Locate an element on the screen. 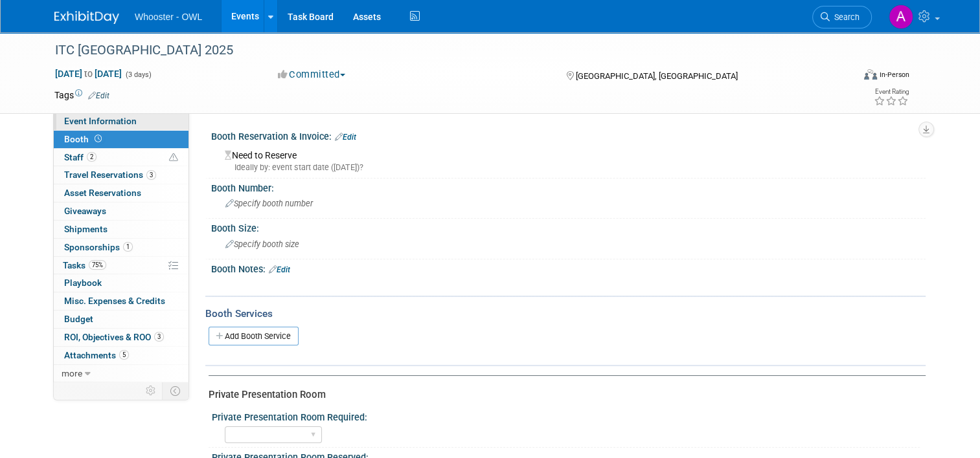 This screenshot has width=980, height=458. span: Shipments is located at coordinates (85, 229).